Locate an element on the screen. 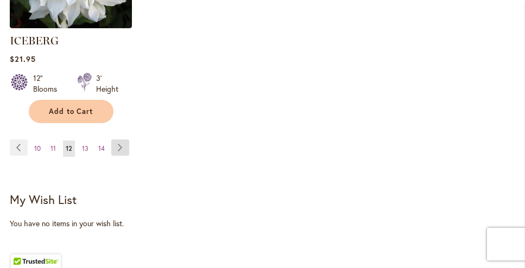 The width and height of the screenshot is (525, 268). a: 10 is located at coordinates (37, 149).